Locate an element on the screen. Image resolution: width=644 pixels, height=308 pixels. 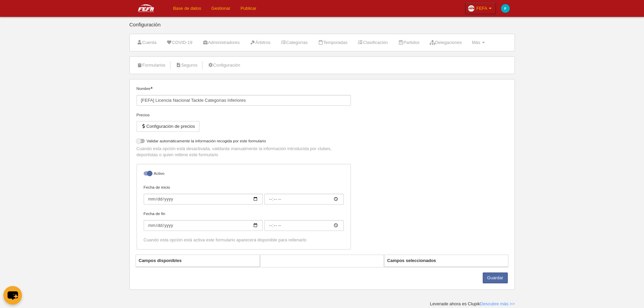
a: Árbitros is located at coordinates (260, 43).